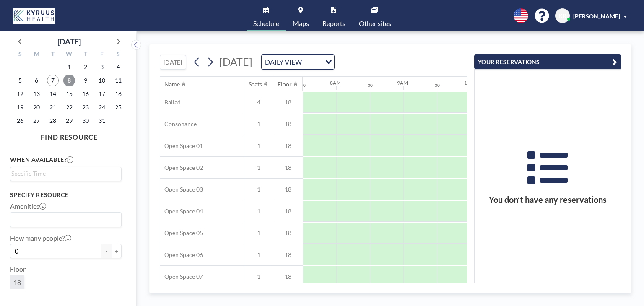  I want to click on button: YOUR RESERVATIONS, so click(548, 61).